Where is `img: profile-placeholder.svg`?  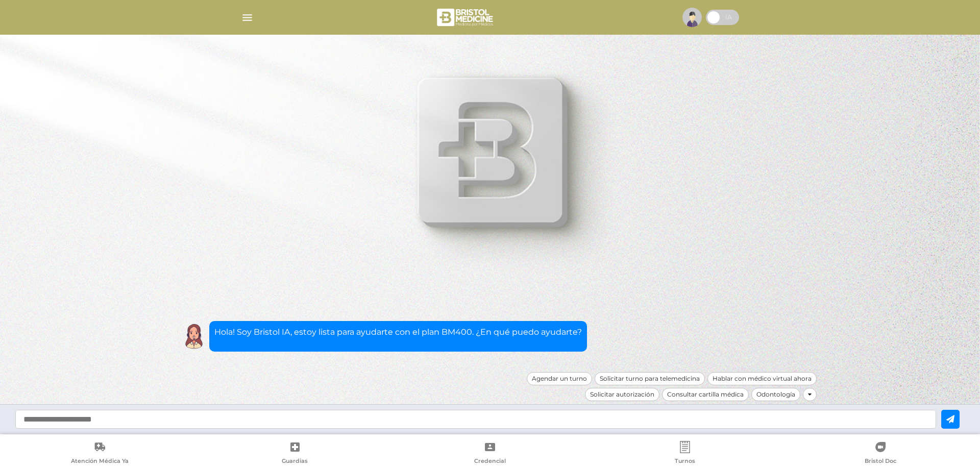
img: profile-placeholder.svg is located at coordinates (692, 17).